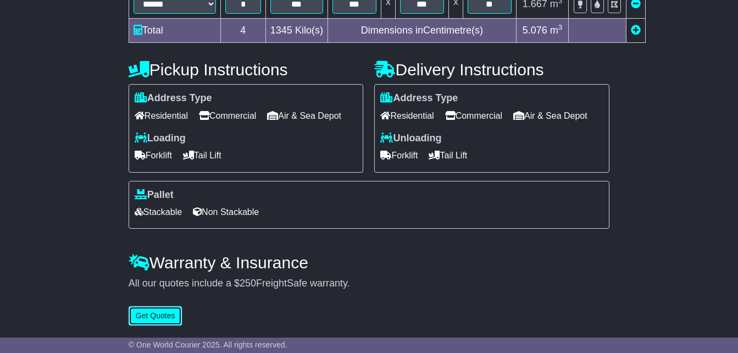  Describe the element at coordinates (226, 212) in the screenshot. I see `span: Non Stackable` at that location.